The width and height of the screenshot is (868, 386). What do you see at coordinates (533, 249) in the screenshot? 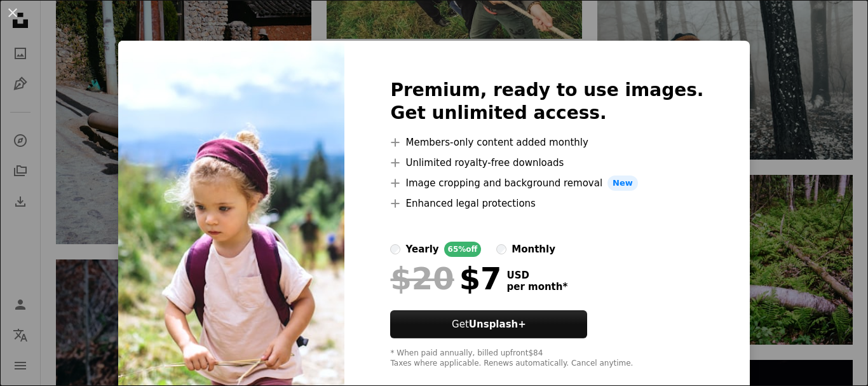
I see `div: monthly` at bounding box center [533, 249].